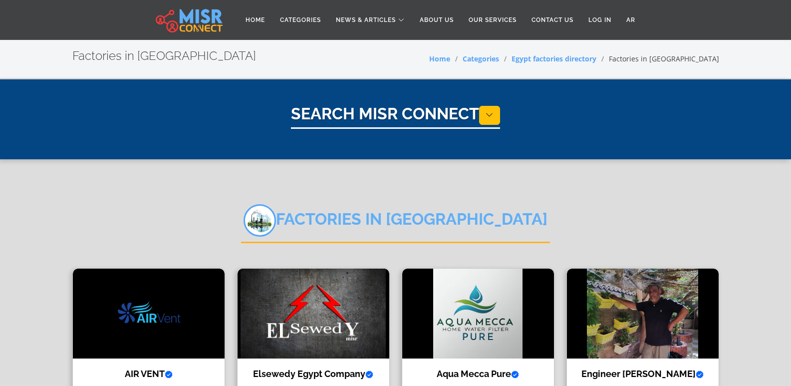  I want to click on img: Engineer Wael Kharboush, so click(643, 313).